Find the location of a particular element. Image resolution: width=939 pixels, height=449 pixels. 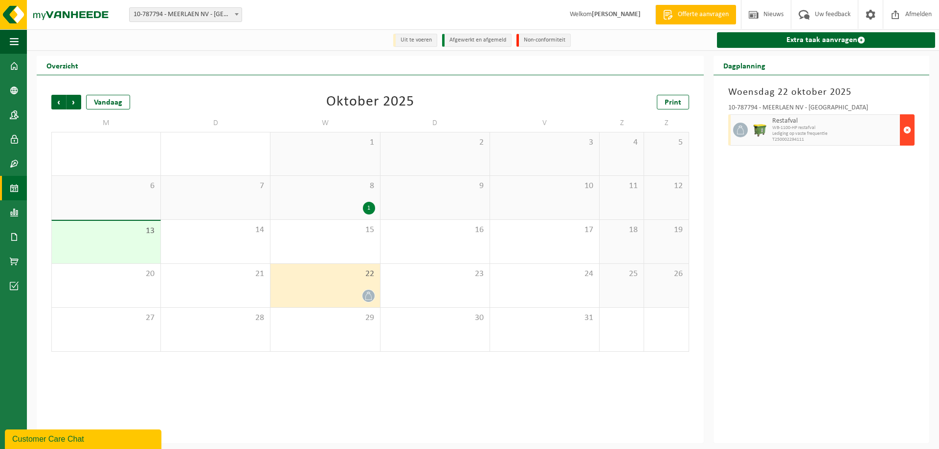

span: 14 is located at coordinates (215, 230).